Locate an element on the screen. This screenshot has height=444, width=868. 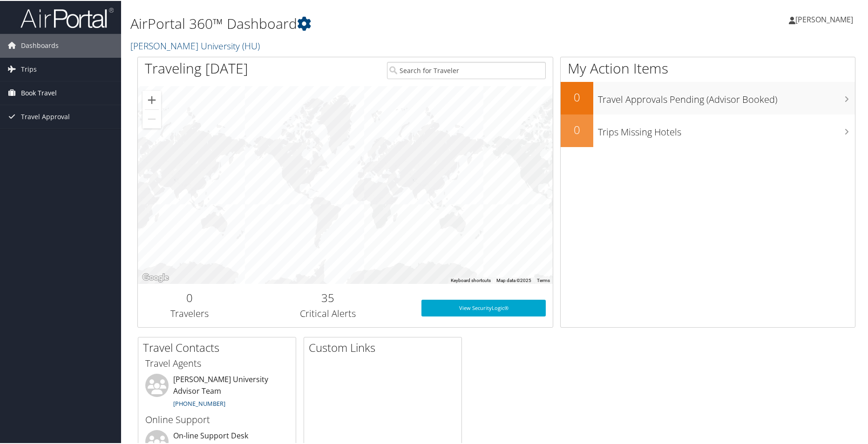
span: Book Travel is located at coordinates (38, 92).